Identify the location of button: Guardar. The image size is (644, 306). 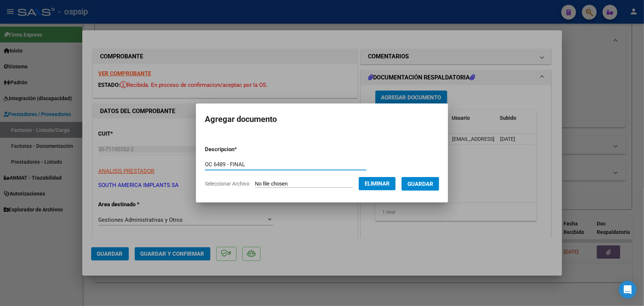
(420, 184).